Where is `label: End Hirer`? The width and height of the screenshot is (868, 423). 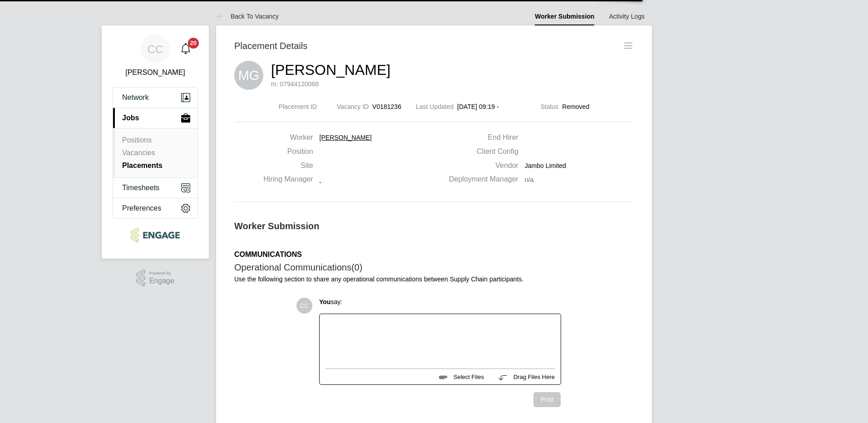 label: End Hirer is located at coordinates (480, 138).